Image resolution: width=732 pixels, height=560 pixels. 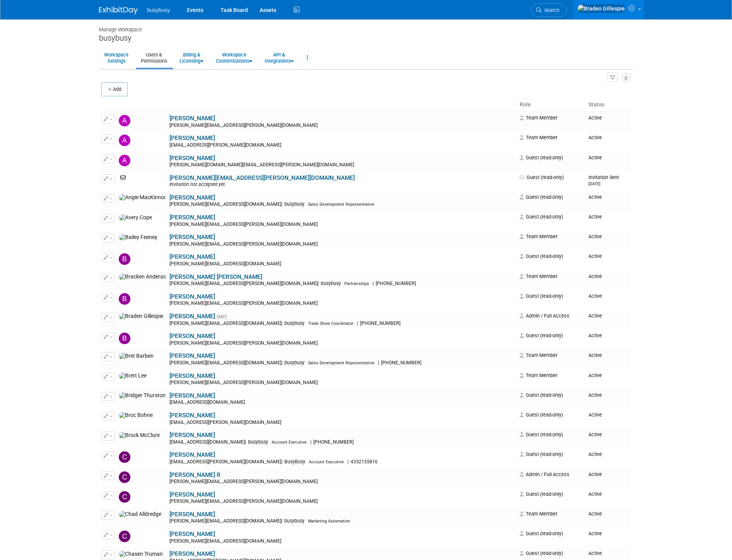 What do you see at coordinates (289, 442) in the screenshot?
I see `span: Account Executive` at bounding box center [289, 442].